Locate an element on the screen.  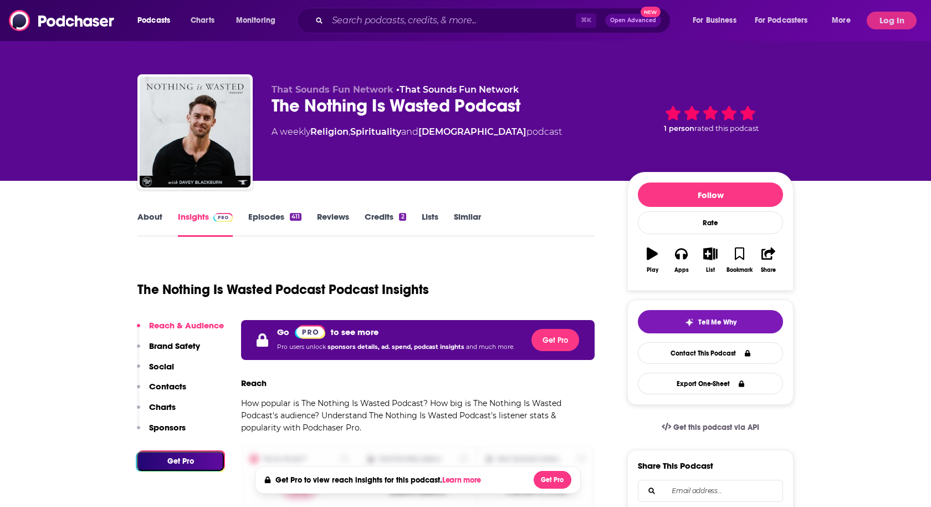
a: Podchaser - Follow, Share and Rate Podcasts is located at coordinates (62, 21).